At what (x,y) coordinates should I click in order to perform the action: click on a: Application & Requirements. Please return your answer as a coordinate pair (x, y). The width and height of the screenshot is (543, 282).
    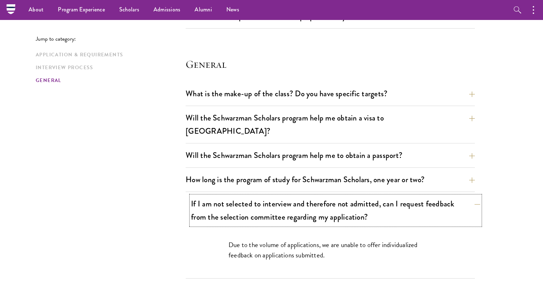
    Looking at the image, I should click on (108, 55).